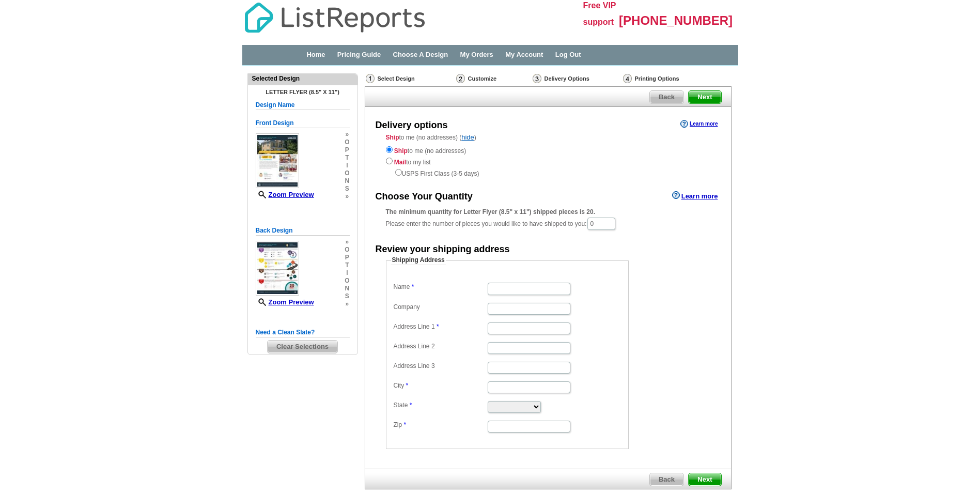  What do you see at coordinates (440, 405) in the screenshot?
I see `label: State` at bounding box center [440, 405].